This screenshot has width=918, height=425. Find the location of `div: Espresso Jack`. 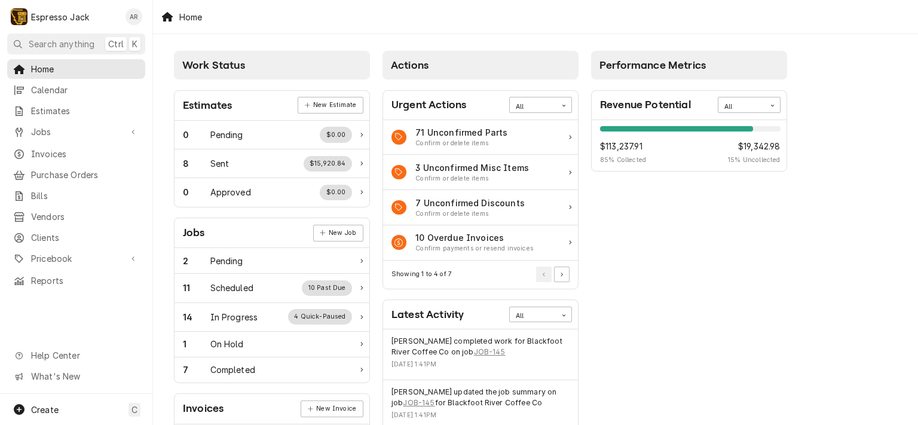

div: Espresso Jack is located at coordinates (60, 17).